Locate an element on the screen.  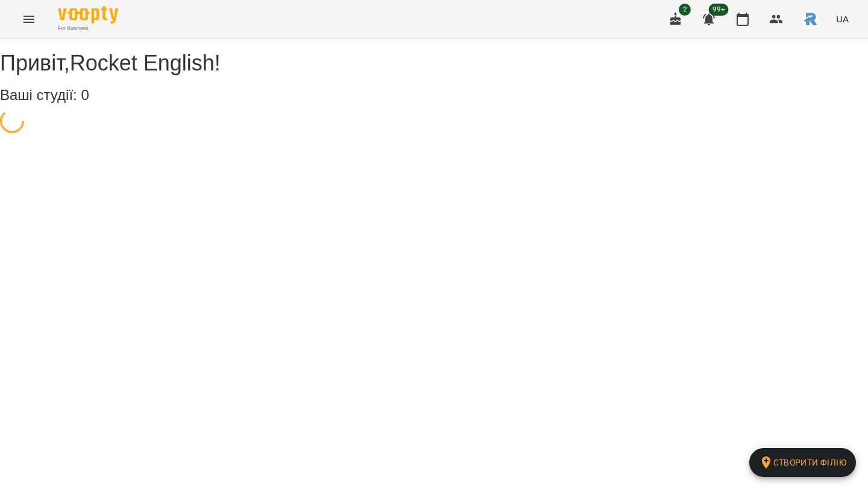
span: 0 is located at coordinates (85, 95).